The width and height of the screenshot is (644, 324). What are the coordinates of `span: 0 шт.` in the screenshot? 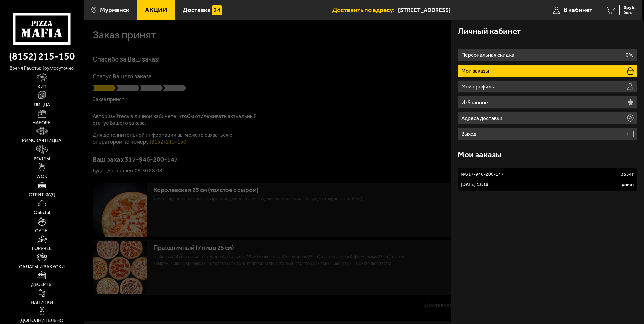 It's located at (629, 13).